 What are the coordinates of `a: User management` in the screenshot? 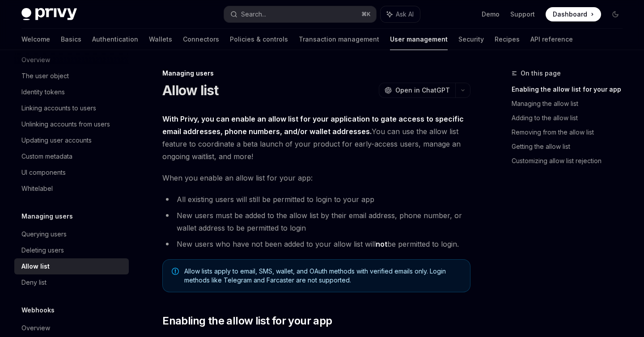 It's located at (419, 39).